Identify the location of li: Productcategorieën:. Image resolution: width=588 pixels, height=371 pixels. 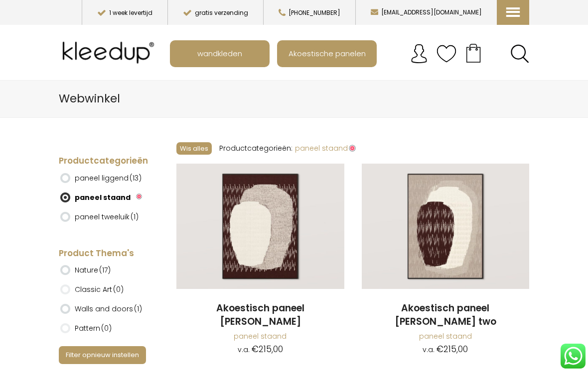
(256, 148).